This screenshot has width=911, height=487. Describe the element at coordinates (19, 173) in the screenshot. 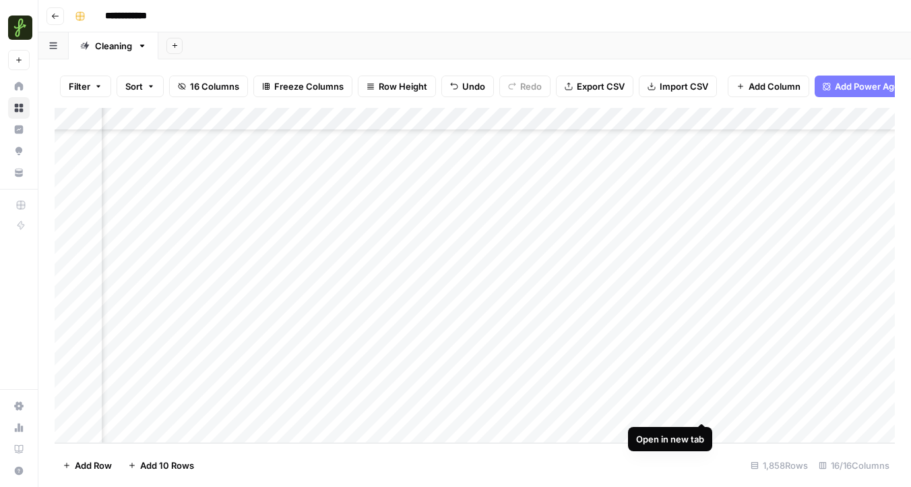

I see `a: Your Data` at that location.